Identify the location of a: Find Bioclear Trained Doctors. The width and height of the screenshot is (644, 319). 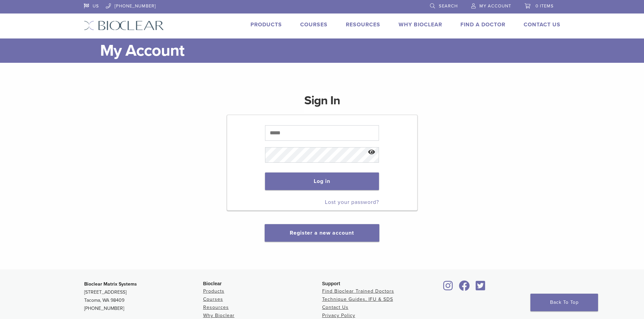
(358, 291).